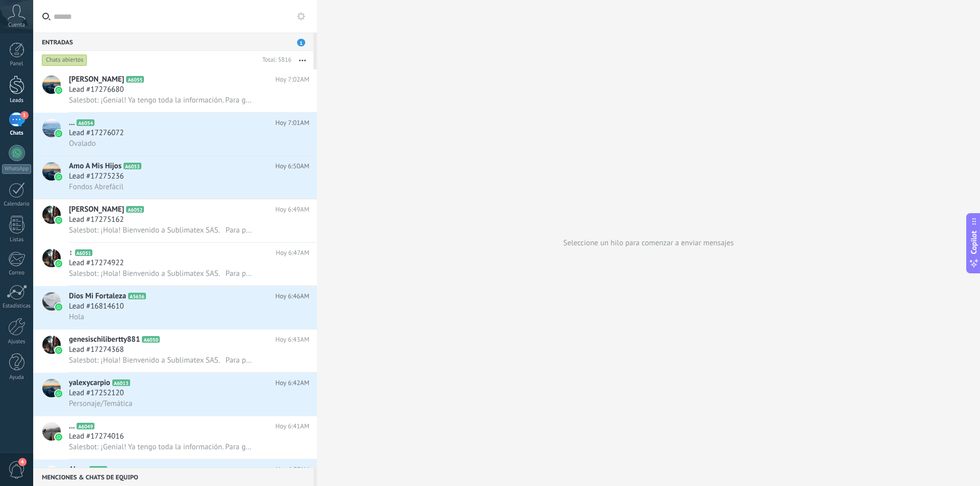 Image resolution: width=980 pixels, height=486 pixels. What do you see at coordinates (137, 296) in the screenshot?
I see `span: A5656` at bounding box center [137, 296].